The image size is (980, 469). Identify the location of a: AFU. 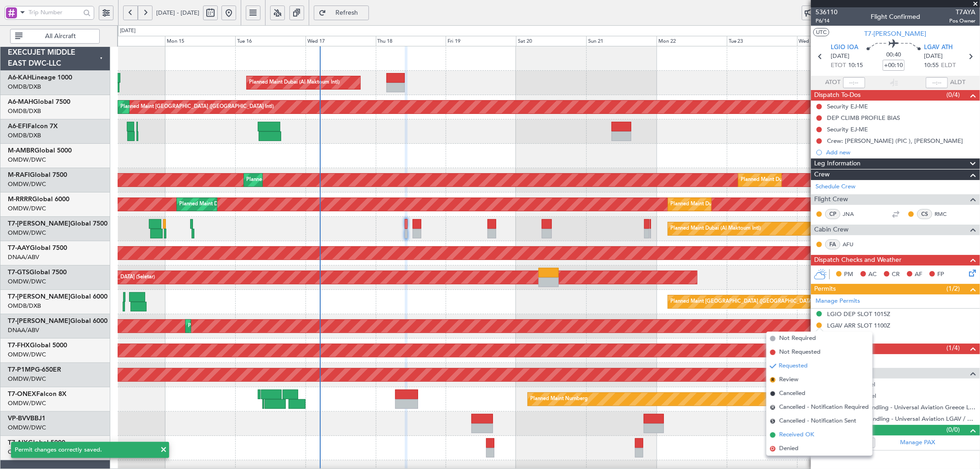
(853, 244).